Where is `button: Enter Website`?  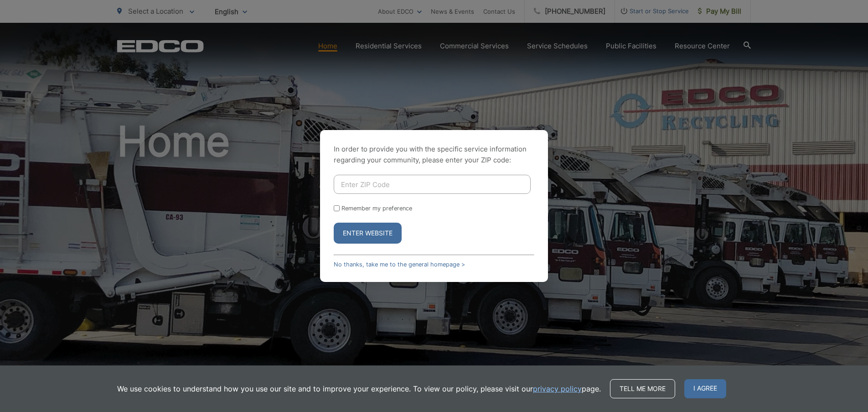 button: Enter Website is located at coordinates (368, 233).